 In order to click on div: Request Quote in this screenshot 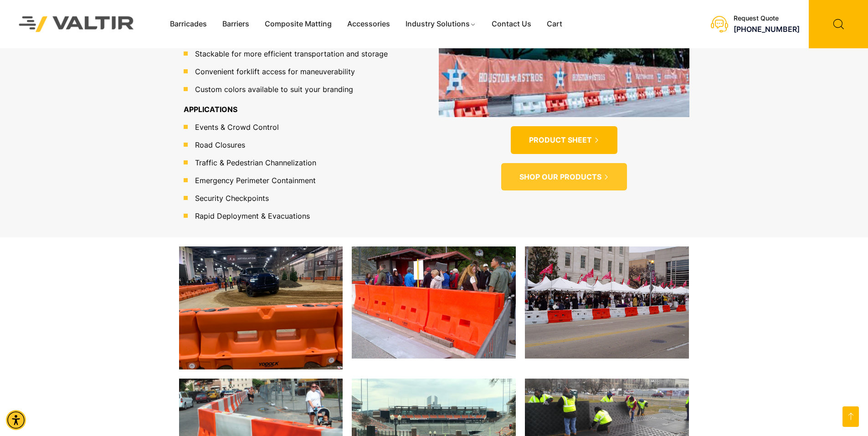, I will do `click(766, 18)`.